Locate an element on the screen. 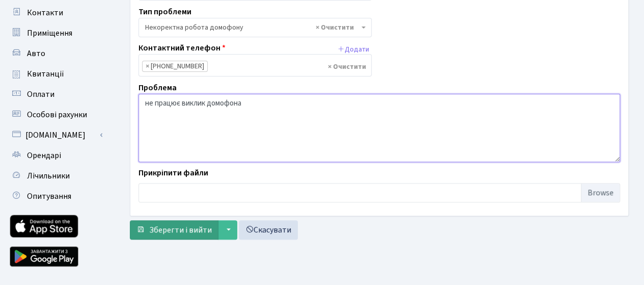 The width and height of the screenshot is (644, 285). span: Приміщення is located at coordinates (50, 33).